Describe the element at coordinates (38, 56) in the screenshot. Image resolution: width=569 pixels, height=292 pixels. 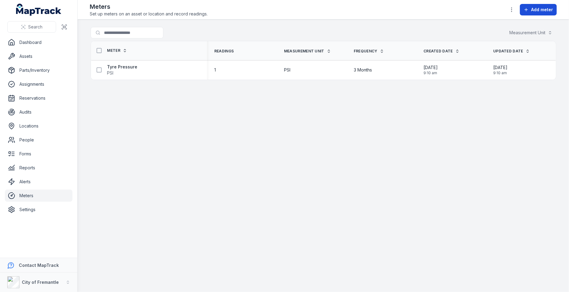
I see `a: Assets` at that location.